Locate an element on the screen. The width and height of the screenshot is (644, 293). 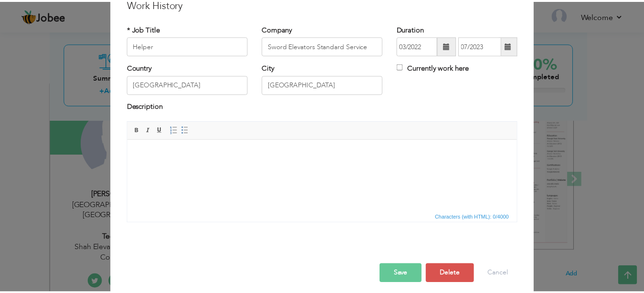
button: Delete is located at coordinates (455, 275).